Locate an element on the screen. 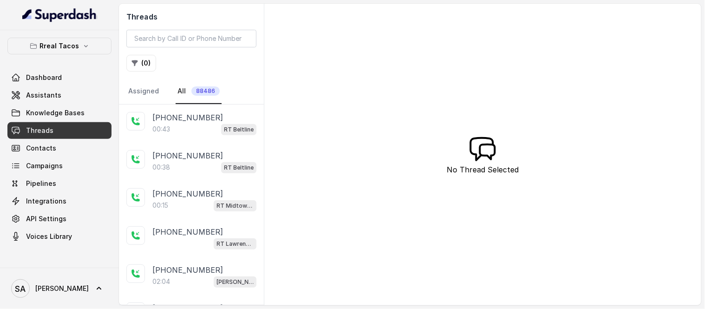 The height and width of the screenshot is (309, 705). span: 88486 is located at coordinates (206, 91).